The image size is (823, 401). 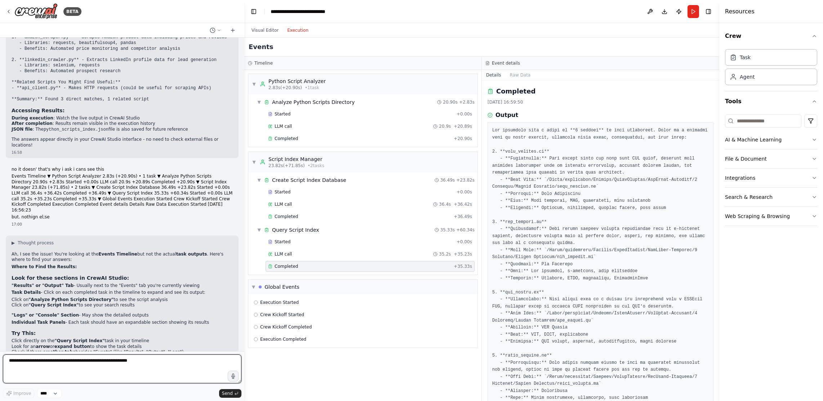 I want to click on button: Visual Editor, so click(x=265, y=30).